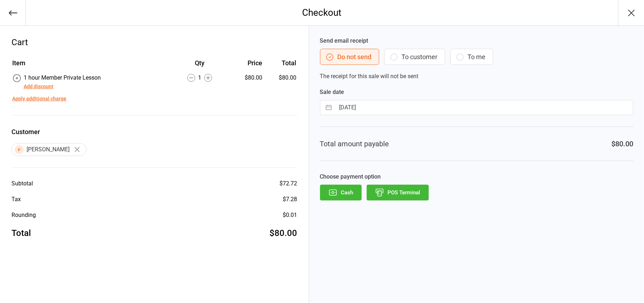  I want to click on div: Total amount payable, so click(354, 144).